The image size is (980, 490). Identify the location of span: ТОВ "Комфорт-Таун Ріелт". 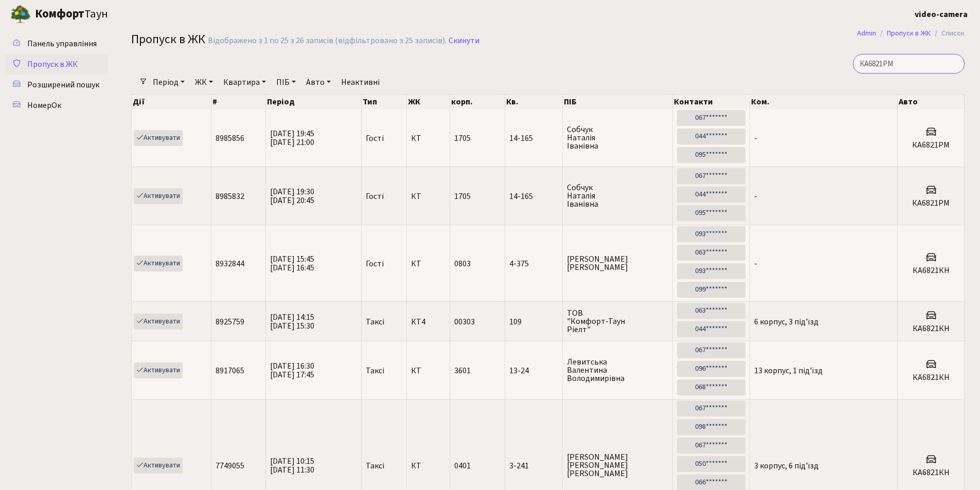
(617, 321).